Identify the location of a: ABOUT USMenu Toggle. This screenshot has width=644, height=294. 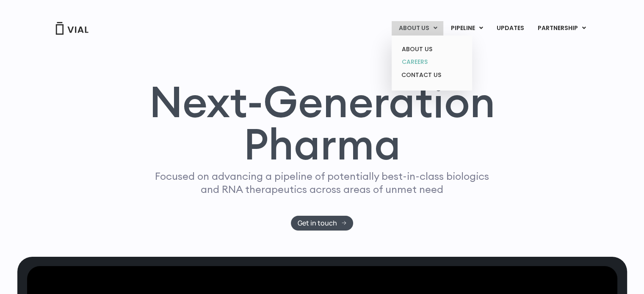
(418, 29).